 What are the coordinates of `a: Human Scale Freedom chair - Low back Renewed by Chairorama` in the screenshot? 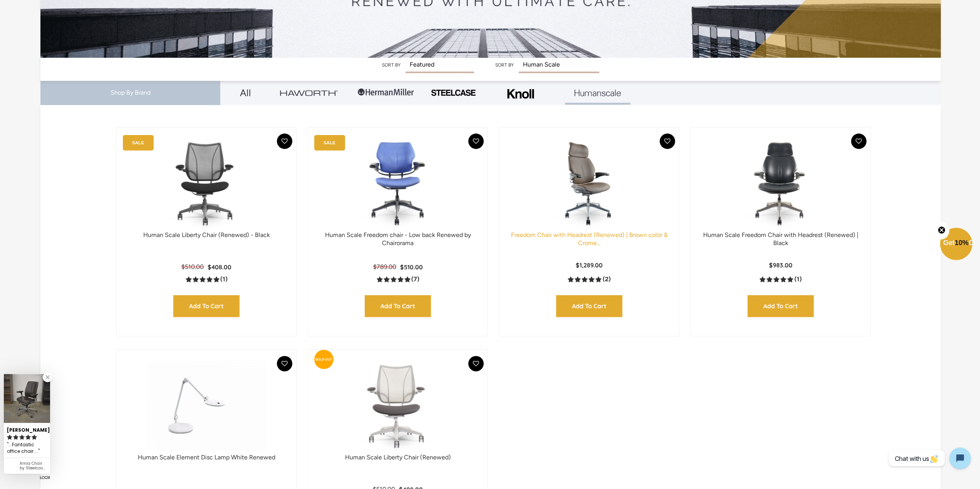 It's located at (398, 239).